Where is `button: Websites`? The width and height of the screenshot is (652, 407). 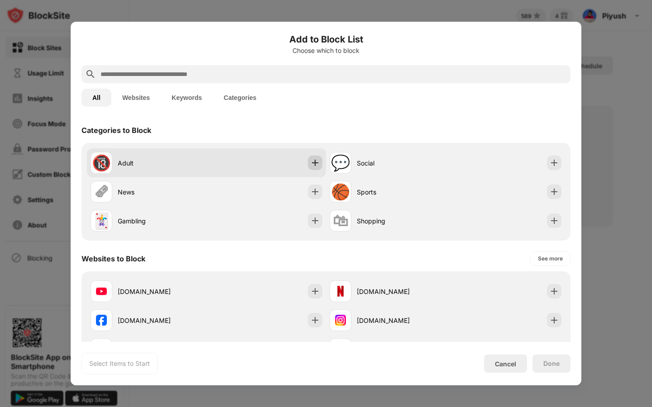 button: Websites is located at coordinates (136, 98).